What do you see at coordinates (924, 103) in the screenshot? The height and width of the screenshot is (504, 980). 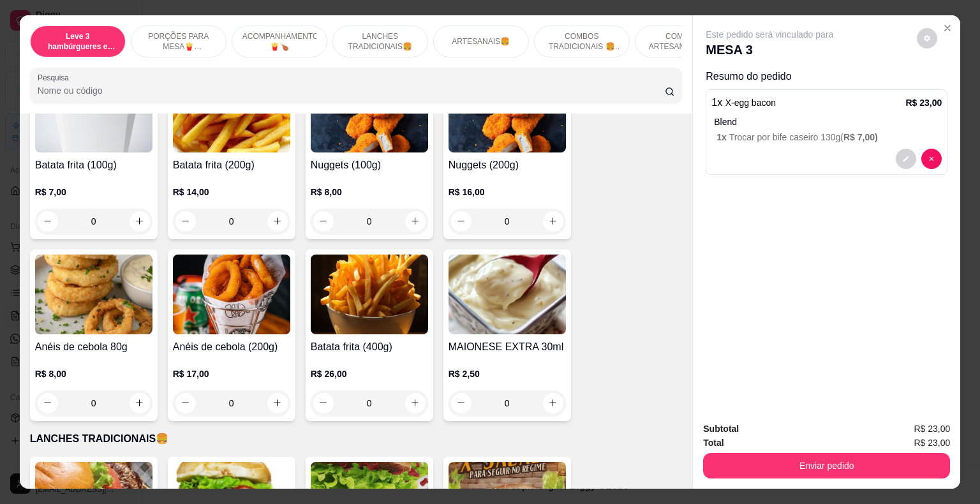 I see `p: R$ 23,00` at bounding box center [924, 103].